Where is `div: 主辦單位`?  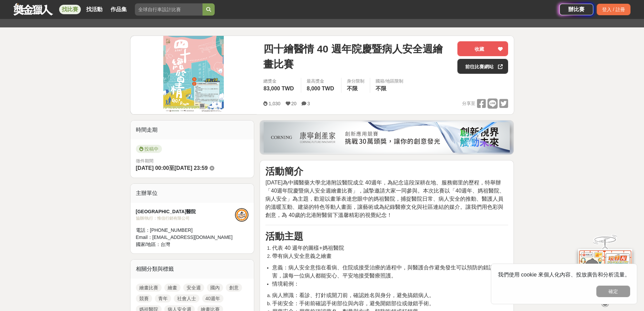 div: 主辦單位 is located at coordinates (192, 194).